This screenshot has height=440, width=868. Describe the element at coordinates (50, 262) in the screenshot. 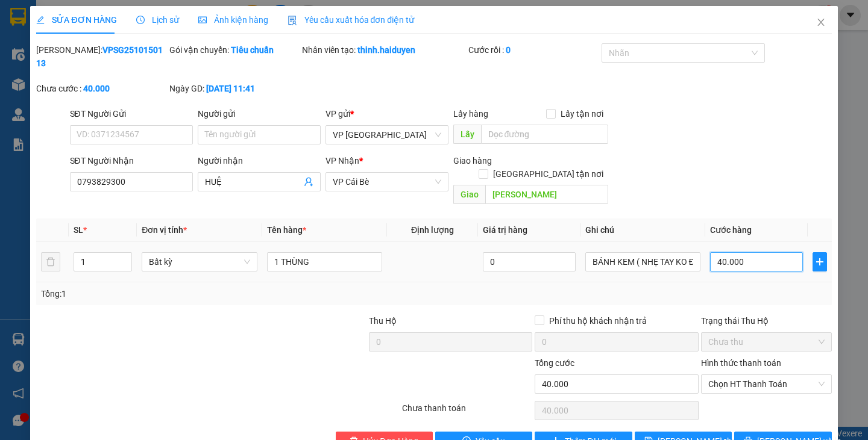

I see `button: delete` at that location.